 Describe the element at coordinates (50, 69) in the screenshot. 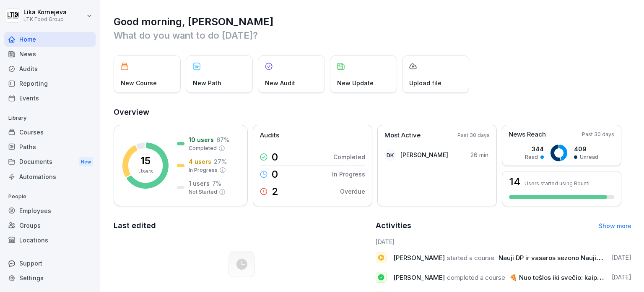

I see `a: Audits` at that location.